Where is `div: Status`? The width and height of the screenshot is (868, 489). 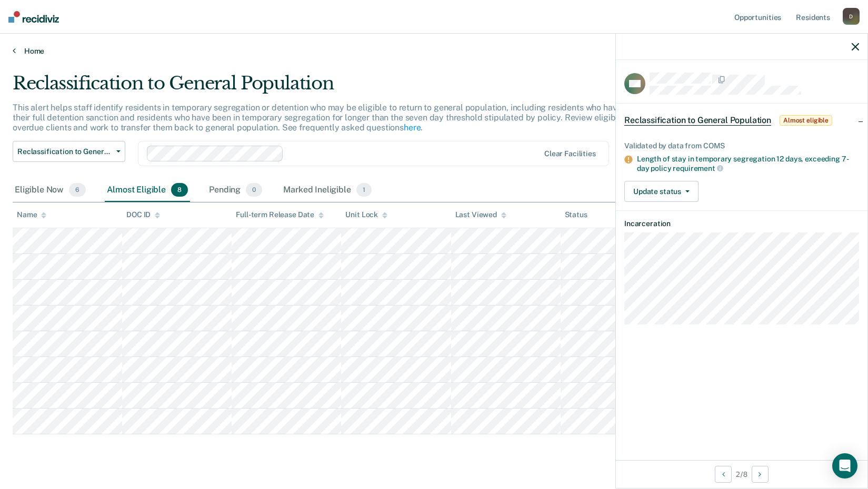 div: Status is located at coordinates (576, 215).